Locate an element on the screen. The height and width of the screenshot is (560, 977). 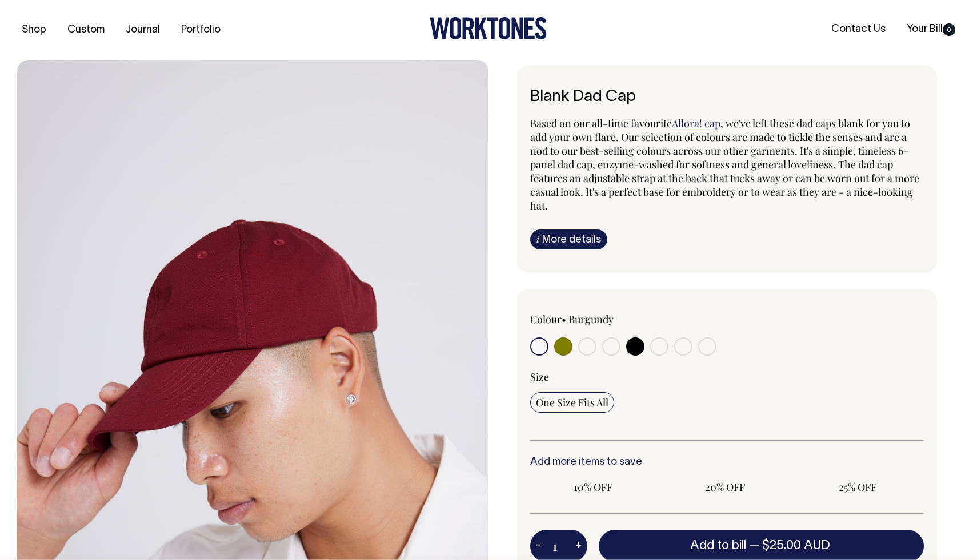
span: 25% OFF is located at coordinates (857, 487).